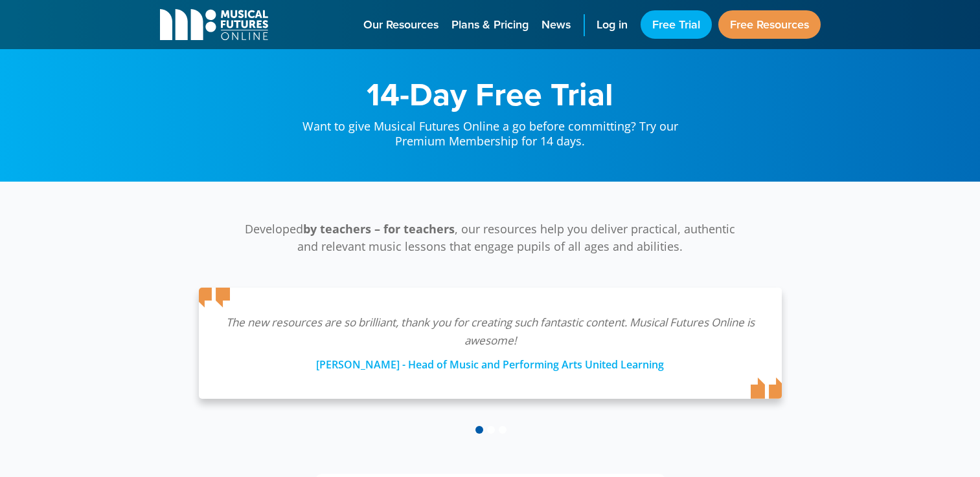 Image resolution: width=980 pixels, height=477 pixels. I want to click on p: Want to give Musical Futures Online a go before committing? Try our Premium Membership for 14 days., so click(490, 130).